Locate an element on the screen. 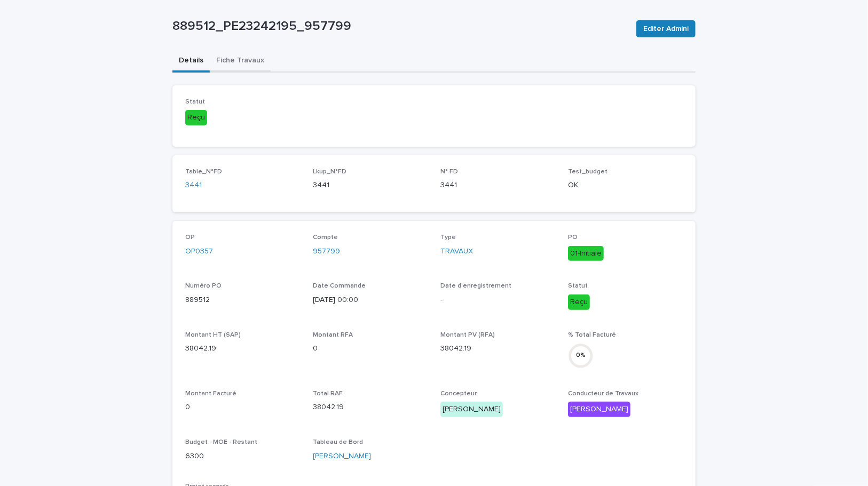 The height and width of the screenshot is (486, 868). button: Details is located at coordinates (191, 62).